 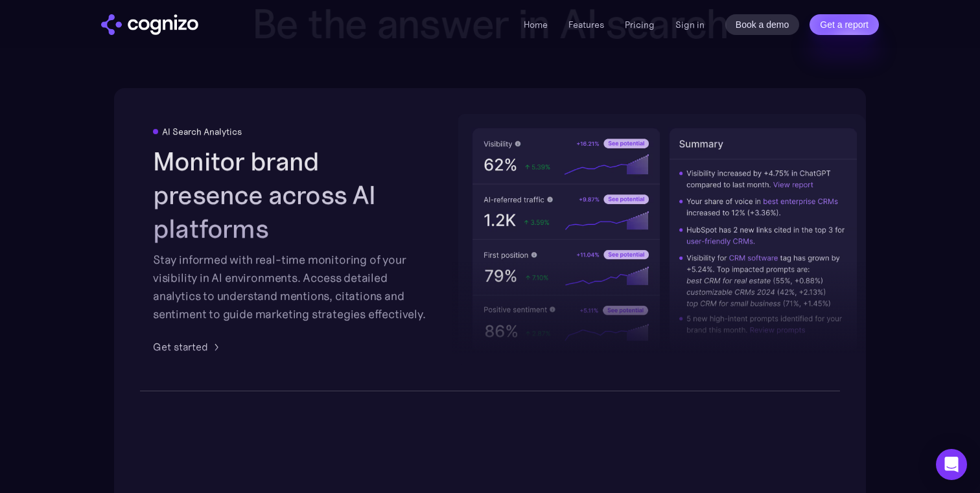 I want to click on a: Get started, so click(x=188, y=347).